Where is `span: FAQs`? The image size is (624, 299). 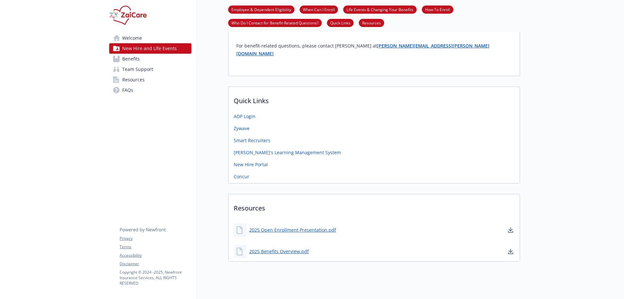
span: FAQs is located at coordinates (128, 90).